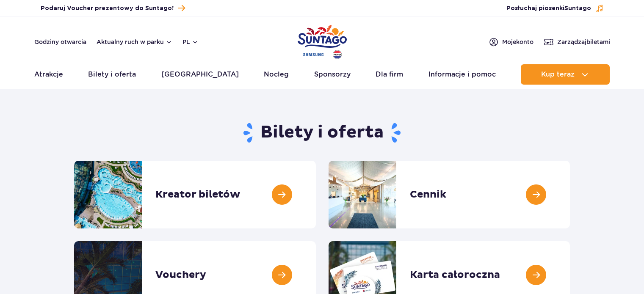 The width and height of the screenshot is (644, 294). I want to click on a: Zarządzajbiletami, so click(576, 42).